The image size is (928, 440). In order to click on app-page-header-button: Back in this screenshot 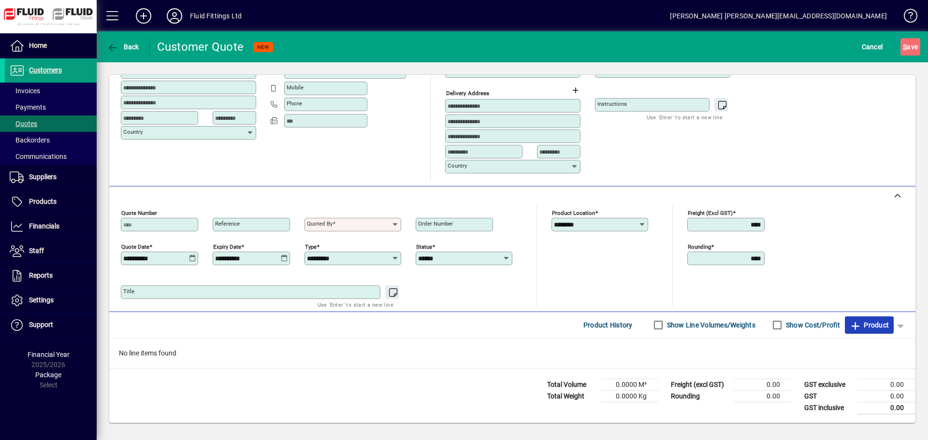, I will do `click(123, 47)`.